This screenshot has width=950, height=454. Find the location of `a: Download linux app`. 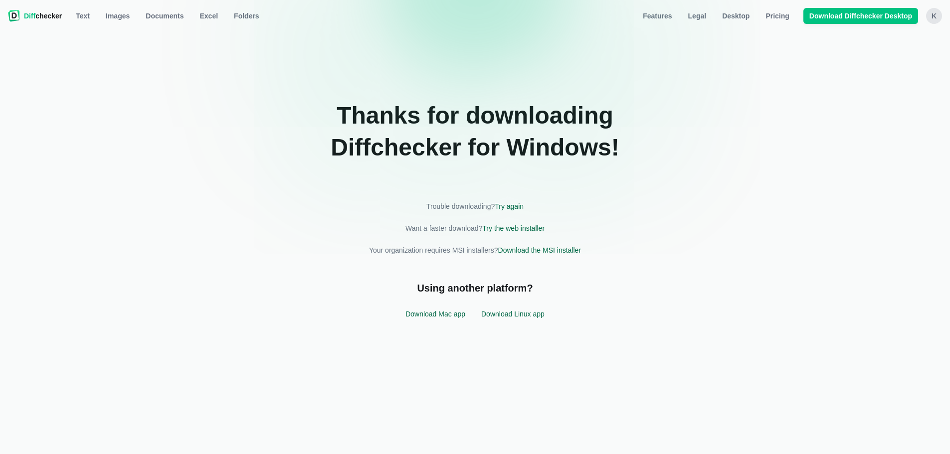

a: Download linux app is located at coordinates (512, 314).